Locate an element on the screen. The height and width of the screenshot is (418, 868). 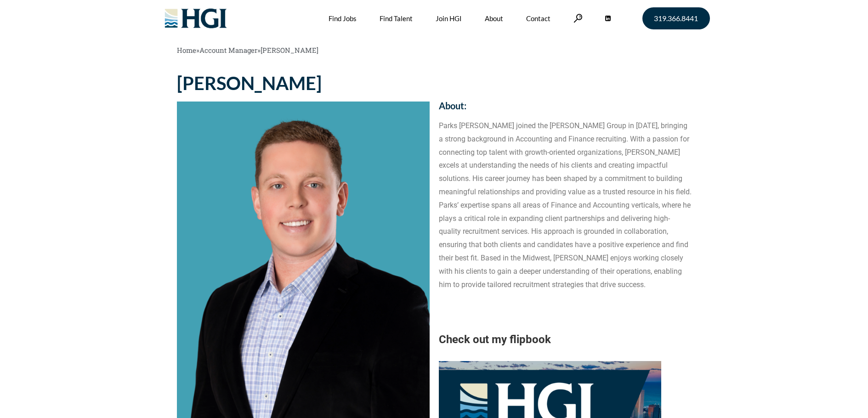
a: Home is located at coordinates (187, 50).